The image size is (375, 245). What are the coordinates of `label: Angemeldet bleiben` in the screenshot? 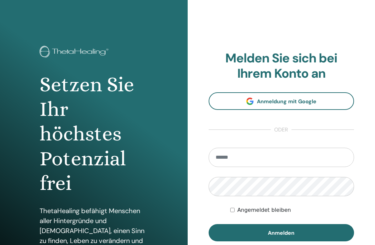 It's located at (264, 210).